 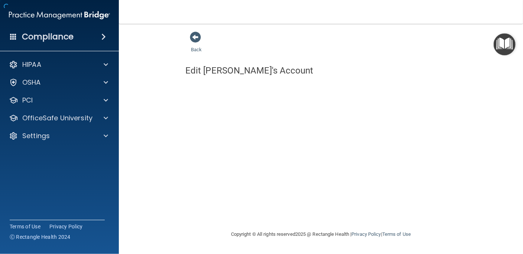 I want to click on a: Back, so click(x=196, y=45).